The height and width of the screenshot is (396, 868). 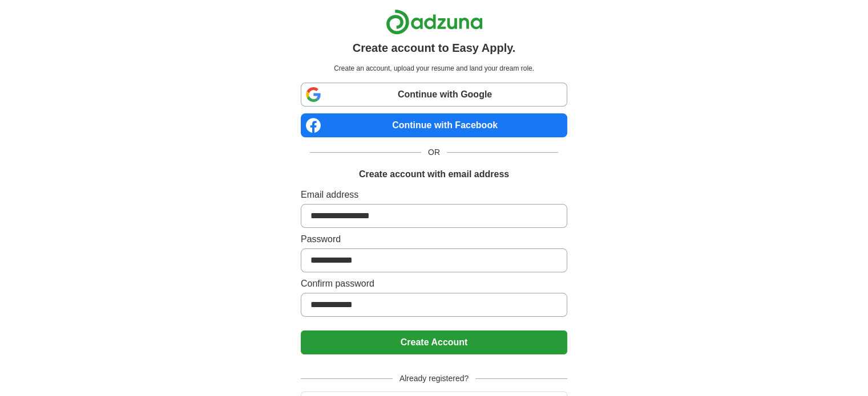 What do you see at coordinates (434, 240) in the screenshot?
I see `label: Password` at bounding box center [434, 240].